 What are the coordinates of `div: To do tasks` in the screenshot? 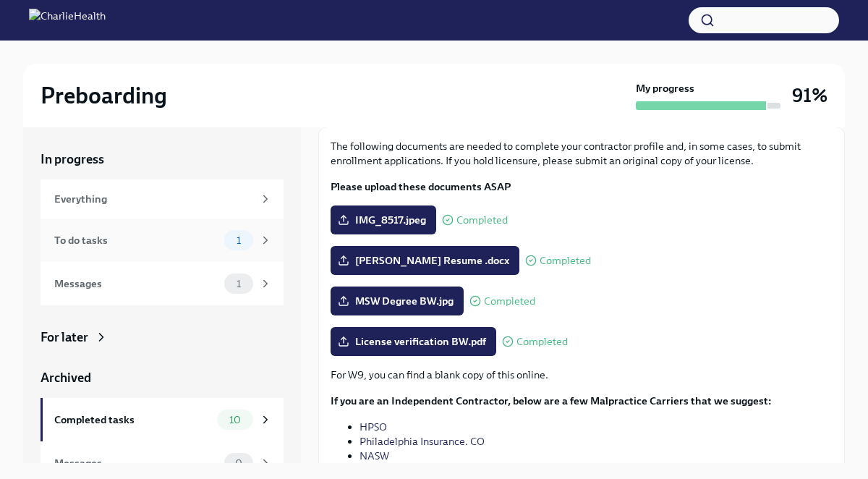 It's located at (136, 240).